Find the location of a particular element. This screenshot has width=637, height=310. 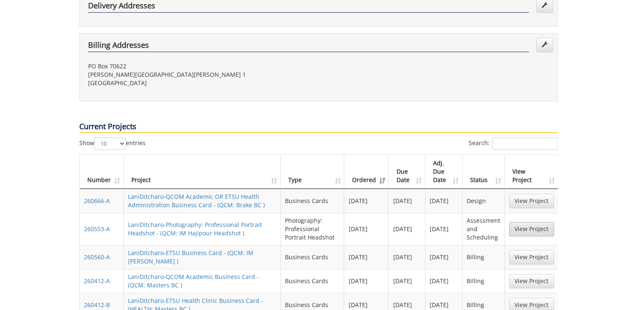

a: 260666-A is located at coordinates (97, 201).